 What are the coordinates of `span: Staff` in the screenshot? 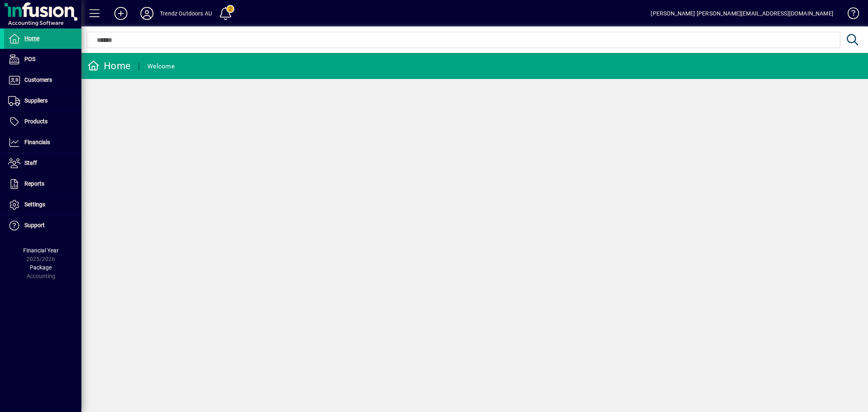 It's located at (30, 163).